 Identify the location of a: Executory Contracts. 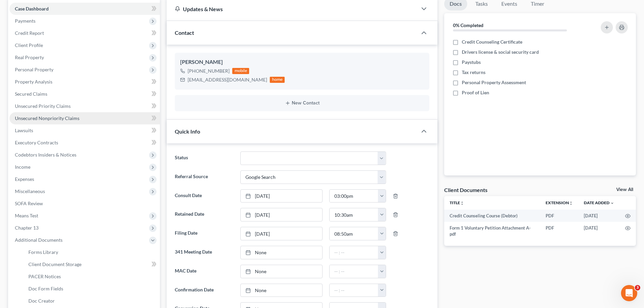
(84, 142).